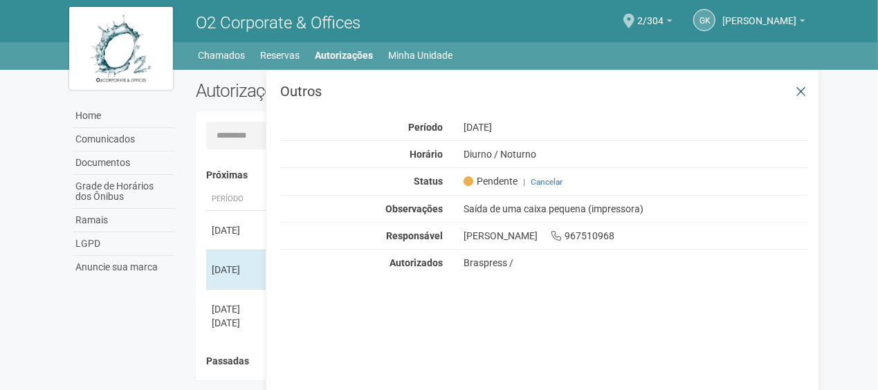  Describe the element at coordinates (759, 14) in the screenshot. I see `span: Gleice Kelly` at that location.